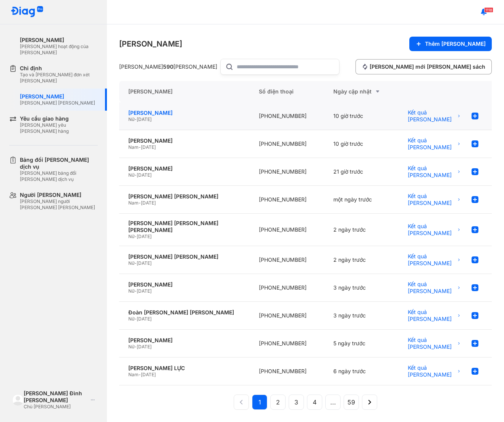 This screenshot has height=422, width=504. What do you see at coordinates (278, 402) in the screenshot?
I see `button: 2` at bounding box center [278, 402].